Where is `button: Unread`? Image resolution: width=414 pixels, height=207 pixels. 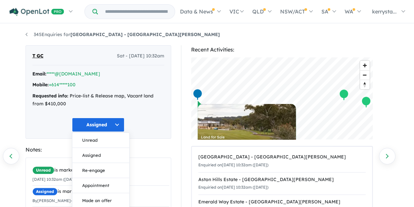
button: Unread is located at coordinates (101, 140).